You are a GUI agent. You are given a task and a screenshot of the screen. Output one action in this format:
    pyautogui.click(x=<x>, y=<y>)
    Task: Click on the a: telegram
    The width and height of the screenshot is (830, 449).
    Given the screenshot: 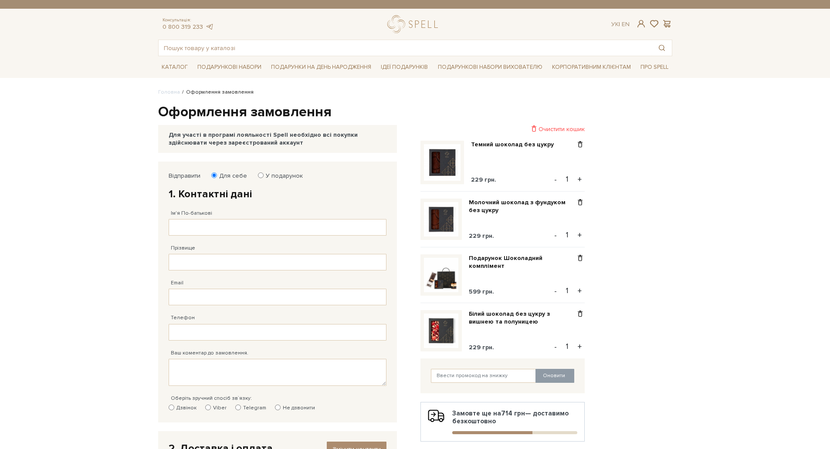 What is the action you would take?
    pyautogui.click(x=210, y=27)
    